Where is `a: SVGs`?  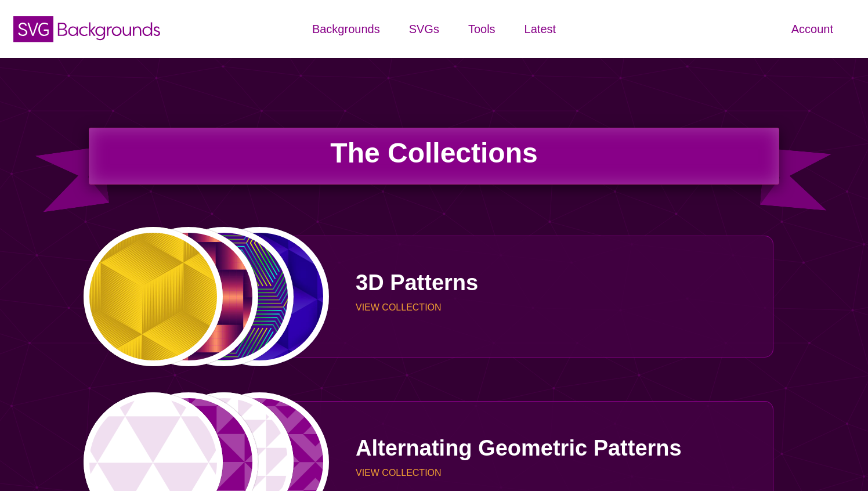 a: SVGs is located at coordinates (424, 29).